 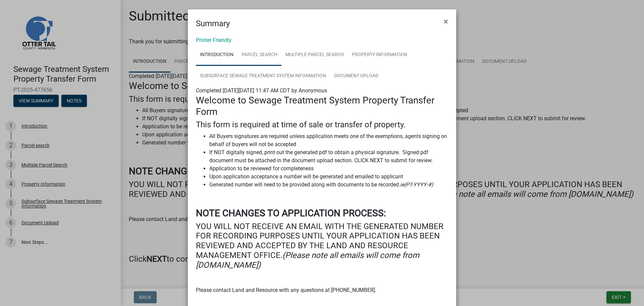 I want to click on h4: This form is required at time of sale or transfer of property., so click(x=322, y=125).